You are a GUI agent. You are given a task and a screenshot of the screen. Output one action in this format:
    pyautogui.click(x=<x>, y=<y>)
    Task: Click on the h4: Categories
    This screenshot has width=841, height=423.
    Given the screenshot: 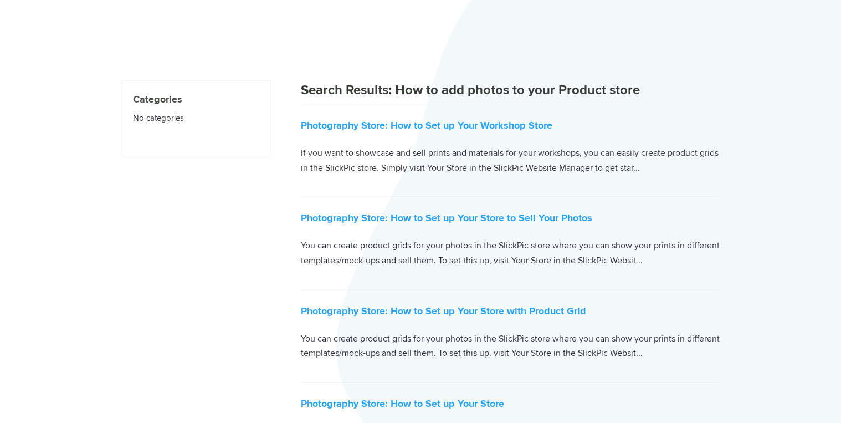 What is the action you would take?
    pyautogui.click(x=196, y=99)
    